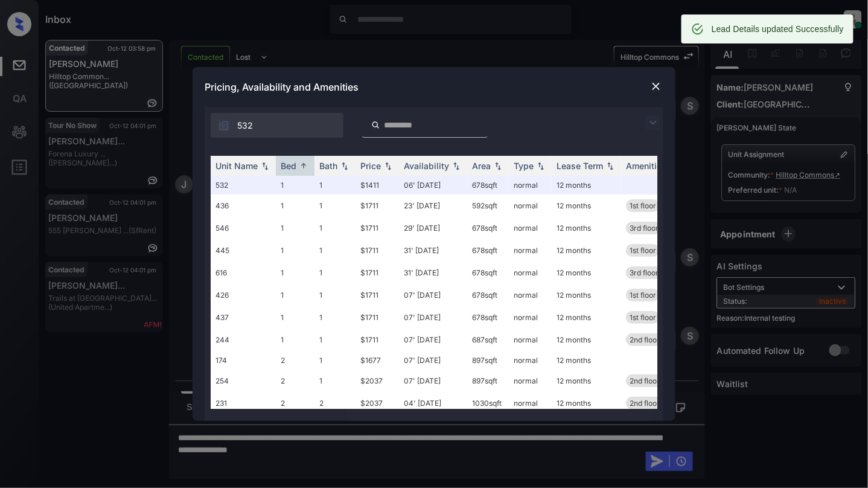 This screenshot has height=488, width=868. I want to click on td: $1411, so click(378, 185).